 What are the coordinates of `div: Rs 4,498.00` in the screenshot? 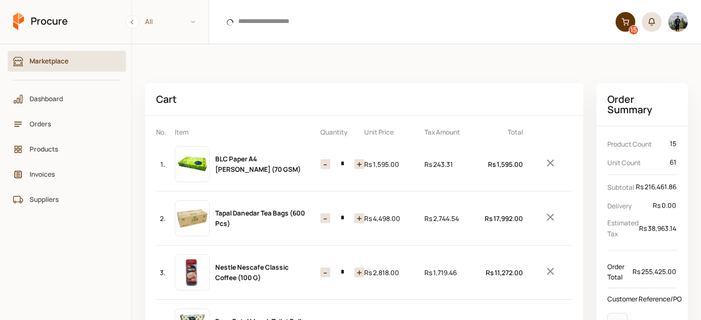 It's located at (391, 218).